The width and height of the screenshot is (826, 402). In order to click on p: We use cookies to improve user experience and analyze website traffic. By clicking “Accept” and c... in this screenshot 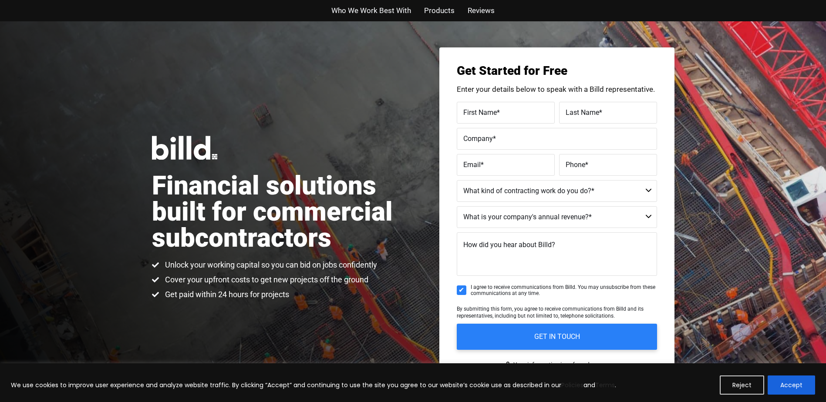, I will do `click(314, 385)`.